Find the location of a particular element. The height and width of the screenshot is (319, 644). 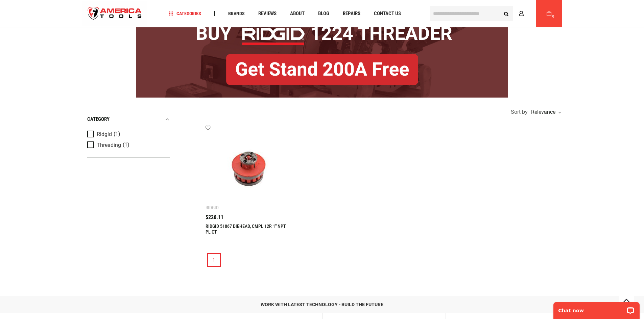

div: Product Filters is located at coordinates (129, 133).